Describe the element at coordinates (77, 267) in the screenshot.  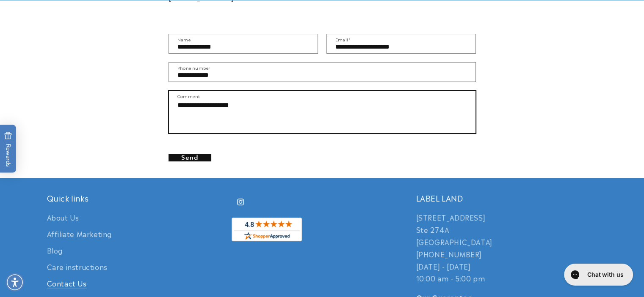
I see `a: Care instructions` at that location.